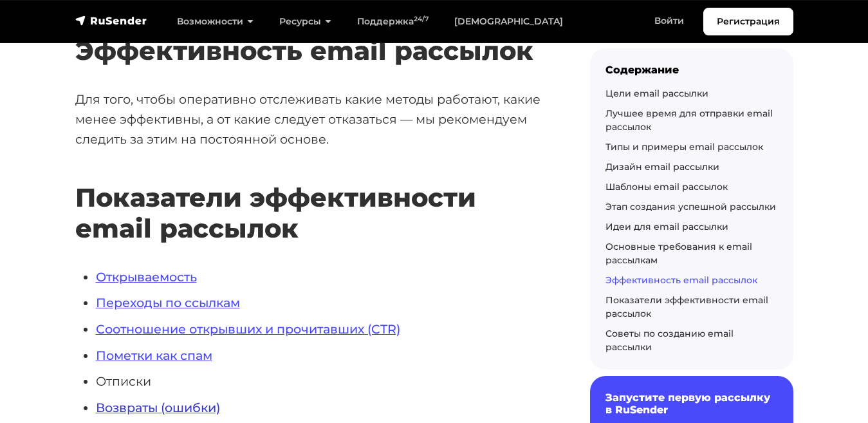 This screenshot has width=868, height=423. What do you see at coordinates (158, 408) in the screenshot?
I see `a: Возвраты (ошибки)` at bounding box center [158, 408].